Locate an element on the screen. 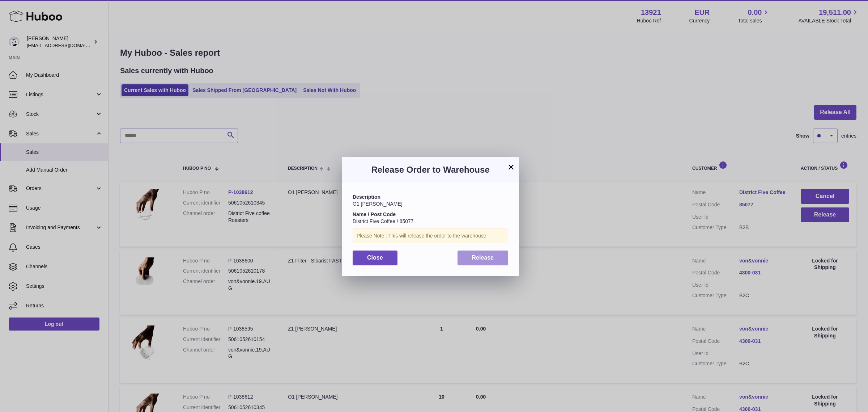 This screenshot has width=868, height=412. strong: Name / Post Code is located at coordinates (374, 214).